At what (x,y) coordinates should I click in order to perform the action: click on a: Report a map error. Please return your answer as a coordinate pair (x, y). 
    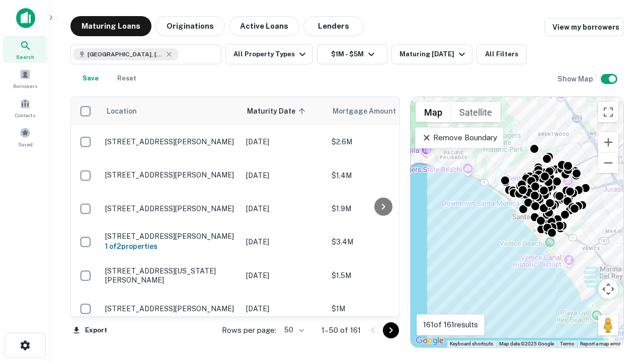
    Looking at the image, I should click on (601, 344).